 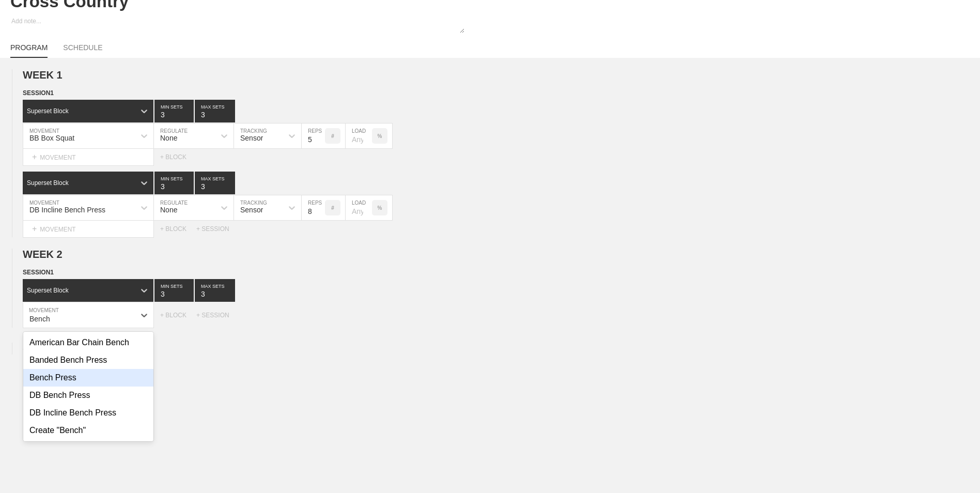 What do you see at coordinates (52, 138) in the screenshot?
I see `div: BB Box Squat` at bounding box center [52, 138].